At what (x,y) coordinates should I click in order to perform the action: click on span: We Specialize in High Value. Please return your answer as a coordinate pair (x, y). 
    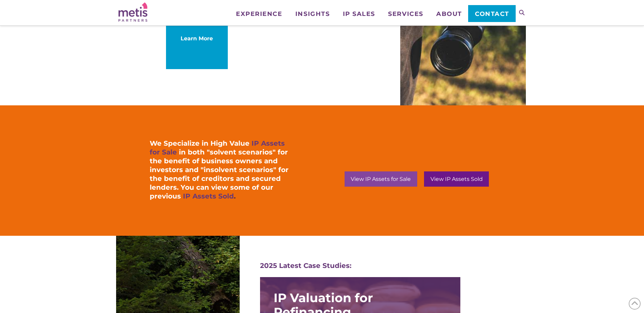
    Looking at the image, I should click on (199, 143).